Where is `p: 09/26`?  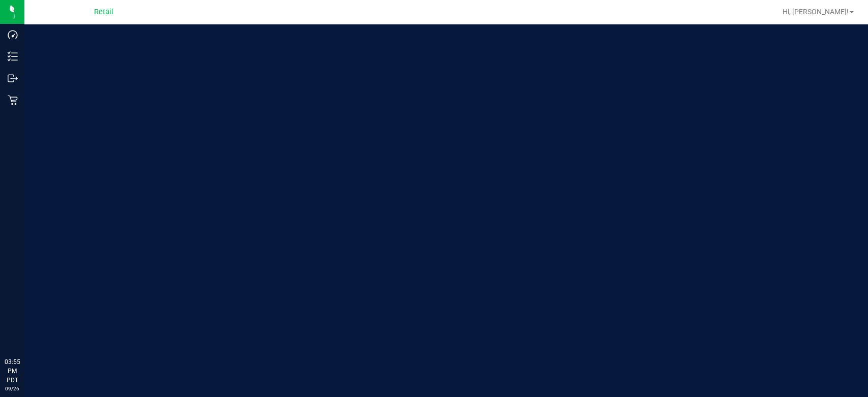
p: 09/26 is located at coordinates (13, 389).